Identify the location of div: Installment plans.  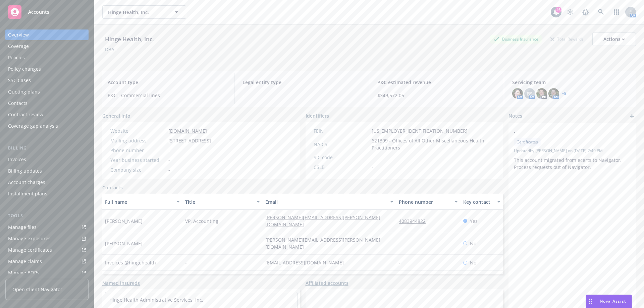
(27, 194).